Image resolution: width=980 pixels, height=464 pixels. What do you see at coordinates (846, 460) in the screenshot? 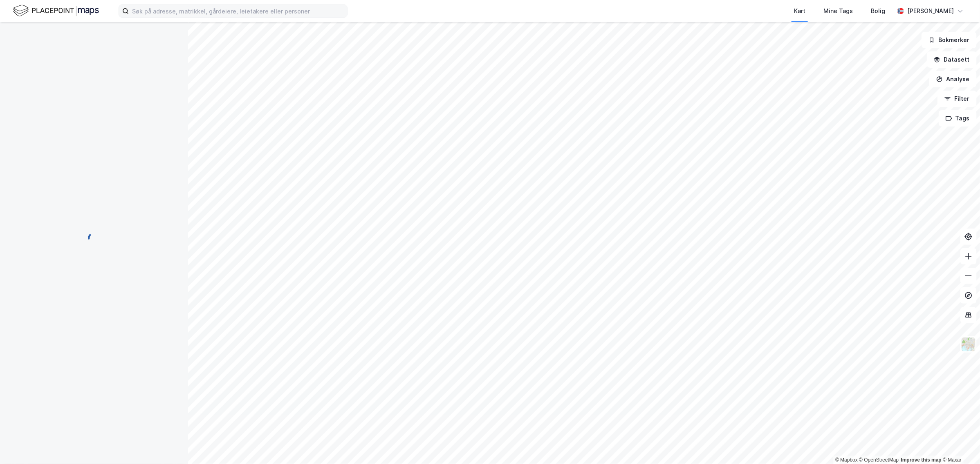
I see `a: Mapbox` at bounding box center [846, 460].